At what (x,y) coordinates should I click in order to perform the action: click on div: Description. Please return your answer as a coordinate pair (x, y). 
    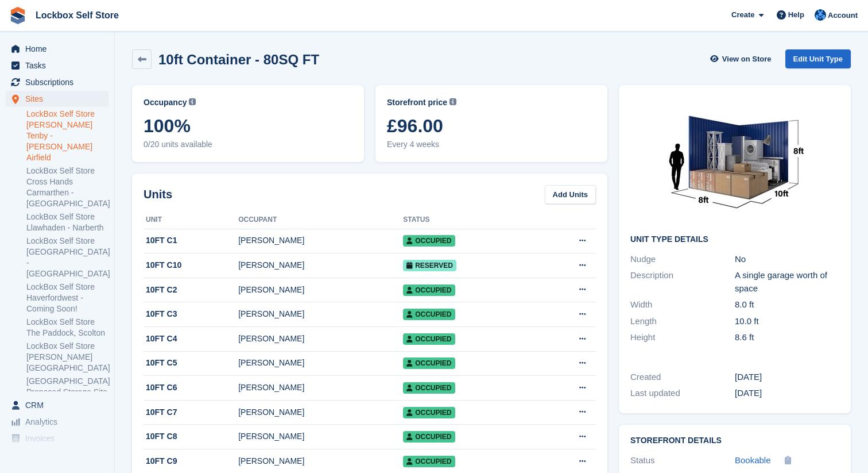
    Looking at the image, I should click on (683, 281).